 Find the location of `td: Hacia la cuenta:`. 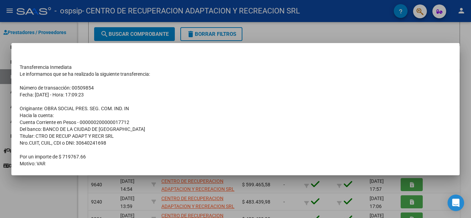

td: Hacia la cuenta: is located at coordinates (236, 116).